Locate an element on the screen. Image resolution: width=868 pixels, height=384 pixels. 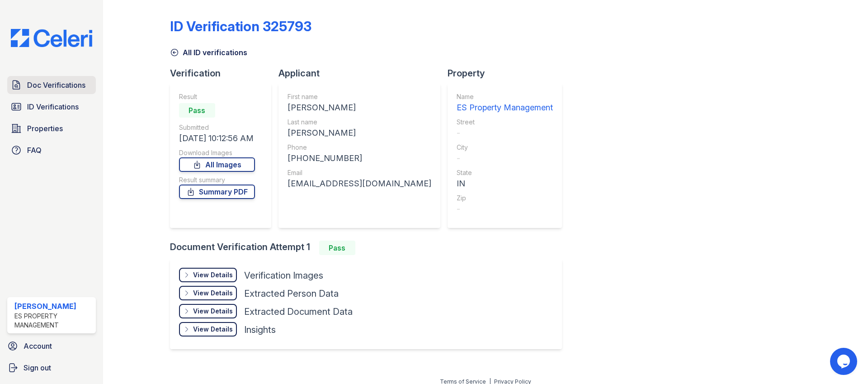
a: All ID verifications is located at coordinates (208, 53).